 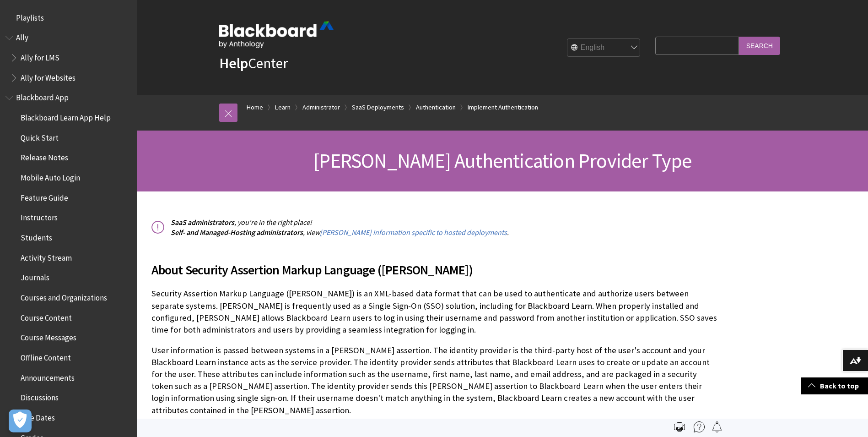 What do you see at coordinates (436, 107) in the screenshot?
I see `a: Authentication` at bounding box center [436, 107].